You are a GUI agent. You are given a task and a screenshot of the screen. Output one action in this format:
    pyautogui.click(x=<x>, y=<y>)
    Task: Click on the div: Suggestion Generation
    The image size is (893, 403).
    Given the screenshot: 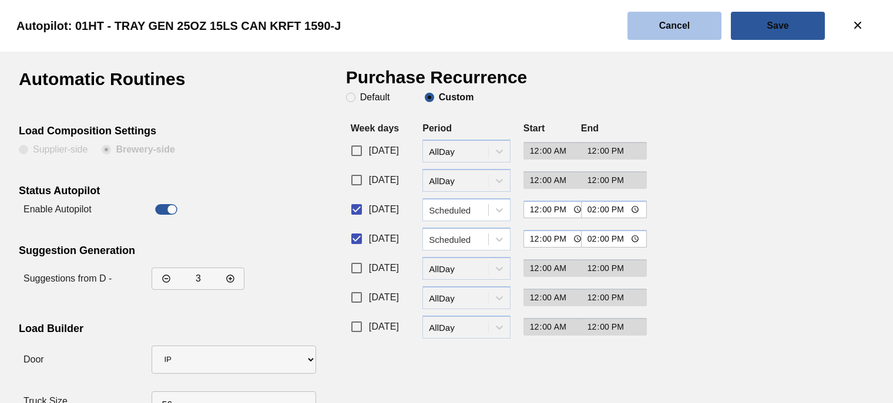 What is the action you would take?
    pyautogui.click(x=147, y=252)
    